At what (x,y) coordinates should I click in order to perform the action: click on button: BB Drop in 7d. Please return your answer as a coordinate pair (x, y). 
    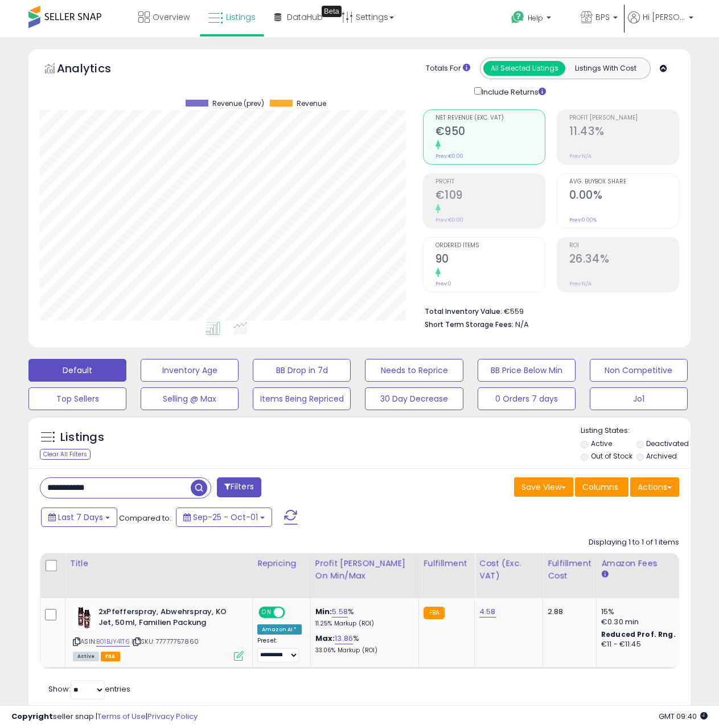
    Looking at the image, I should click on (302, 370).